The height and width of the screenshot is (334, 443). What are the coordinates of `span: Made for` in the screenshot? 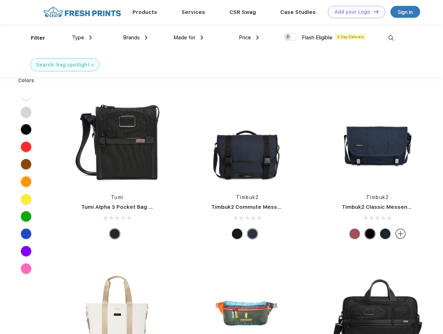 It's located at (184, 38).